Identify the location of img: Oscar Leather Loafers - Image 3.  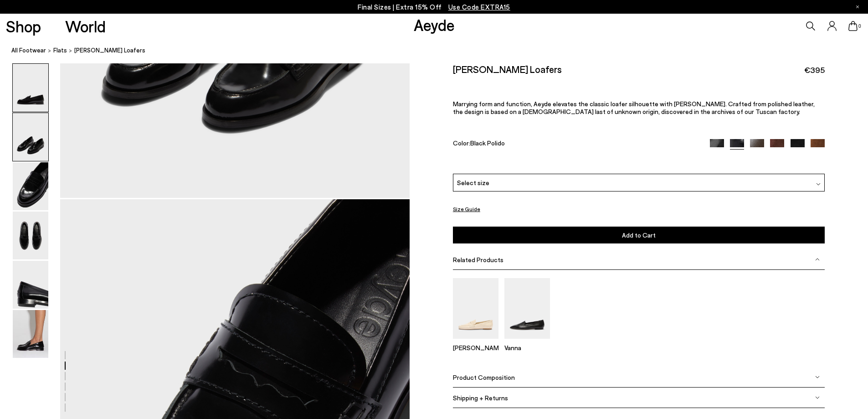
(31, 186).